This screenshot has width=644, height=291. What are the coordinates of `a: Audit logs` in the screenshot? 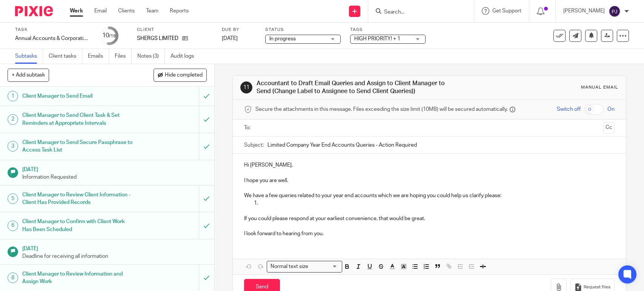 It's located at (185, 56).